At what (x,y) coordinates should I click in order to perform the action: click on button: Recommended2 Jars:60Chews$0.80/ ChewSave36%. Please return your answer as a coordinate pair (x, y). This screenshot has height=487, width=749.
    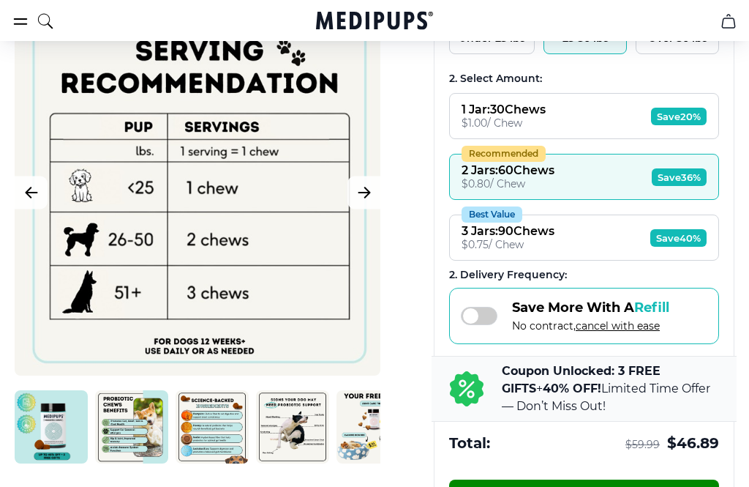
    Looking at the image, I should click on (584, 176).